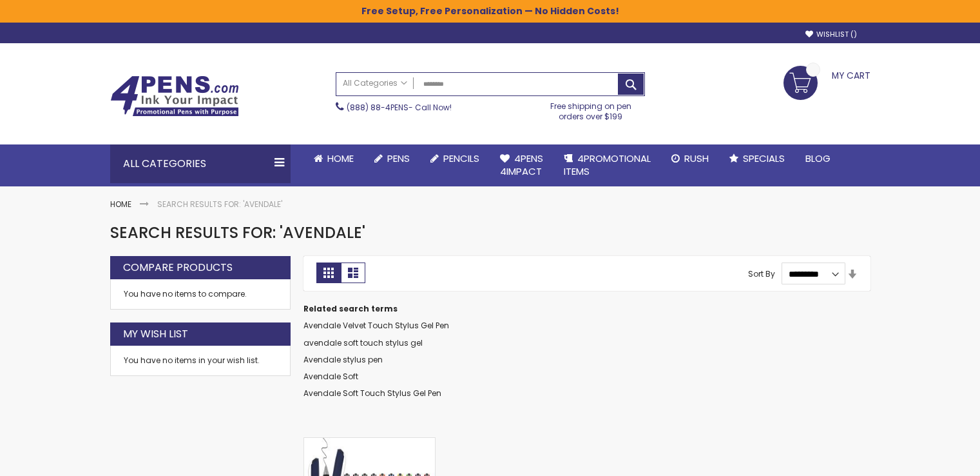  I want to click on a: Pens, so click(392, 159).